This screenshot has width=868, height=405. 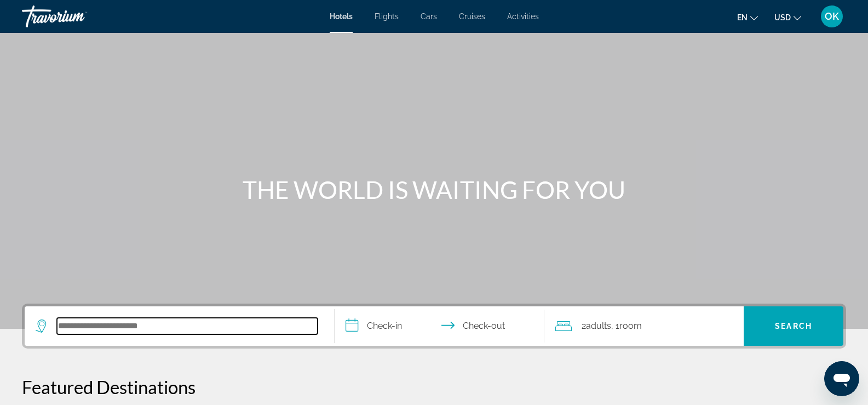 I want to click on button: User Menu, so click(x=832, y=17).